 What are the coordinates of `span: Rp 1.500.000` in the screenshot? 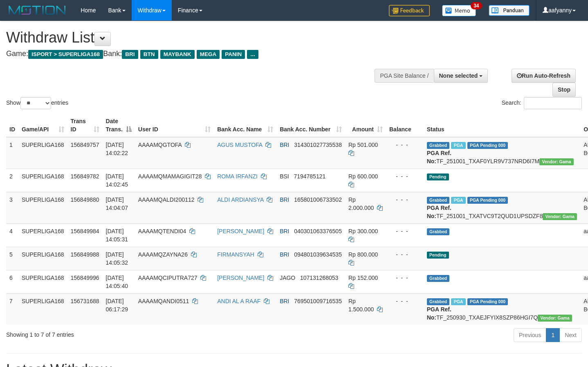 It's located at (361, 305).